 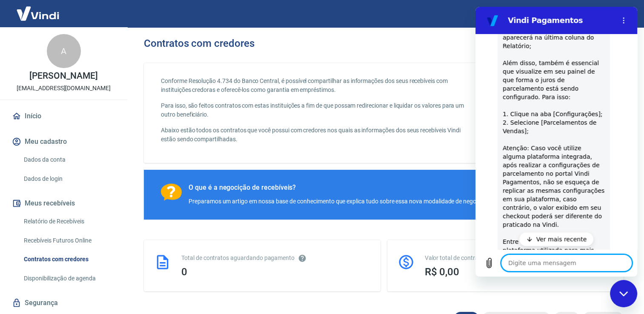 What do you see at coordinates (519, 258) in the screenshot?
I see `div: Valor total de contratos aguardando pagamento` at bounding box center [519, 258].